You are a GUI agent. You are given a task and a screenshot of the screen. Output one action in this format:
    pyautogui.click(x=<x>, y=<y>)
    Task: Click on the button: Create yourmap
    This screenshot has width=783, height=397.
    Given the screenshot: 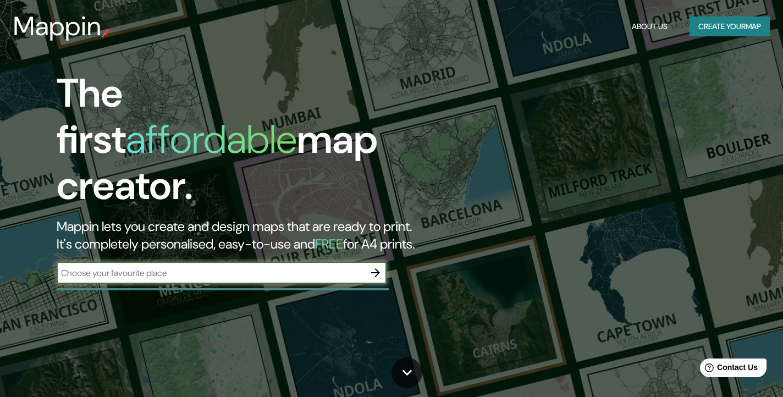 What is the action you would take?
    pyautogui.click(x=729, y=26)
    